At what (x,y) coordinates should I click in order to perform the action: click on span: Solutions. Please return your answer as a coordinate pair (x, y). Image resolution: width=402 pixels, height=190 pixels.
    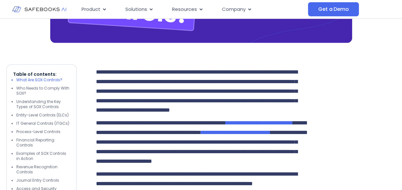
    Looking at the image, I should click on (136, 9).